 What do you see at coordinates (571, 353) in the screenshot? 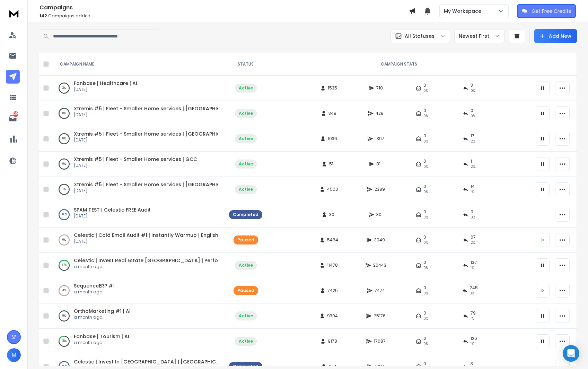
I see `div: Open Intercom Messenger` at bounding box center [571, 353].